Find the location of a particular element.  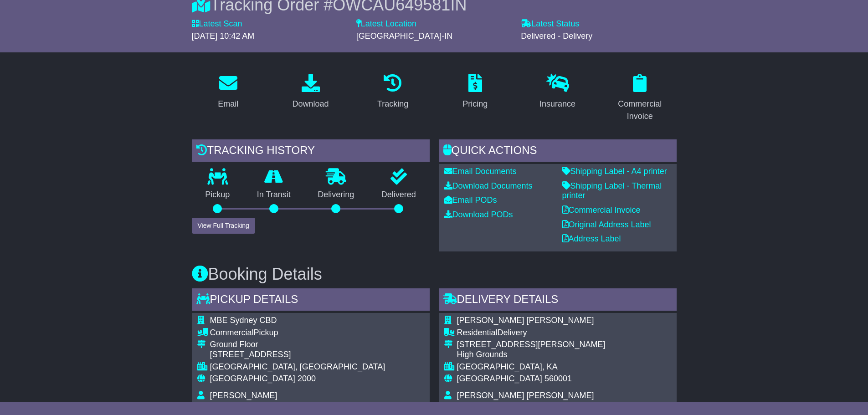

label: Latest Status is located at coordinates (550, 24).